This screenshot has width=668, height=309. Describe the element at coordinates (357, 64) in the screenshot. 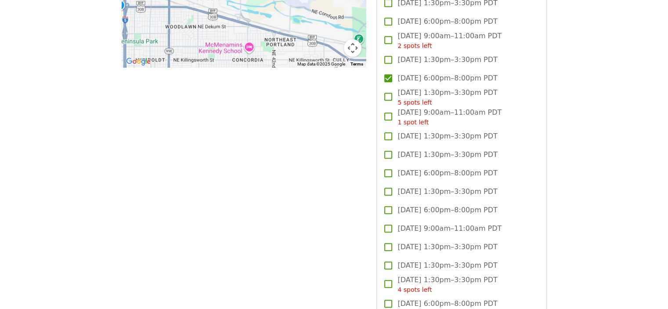

I see `a: Terms (opens in new tab)` at that location.